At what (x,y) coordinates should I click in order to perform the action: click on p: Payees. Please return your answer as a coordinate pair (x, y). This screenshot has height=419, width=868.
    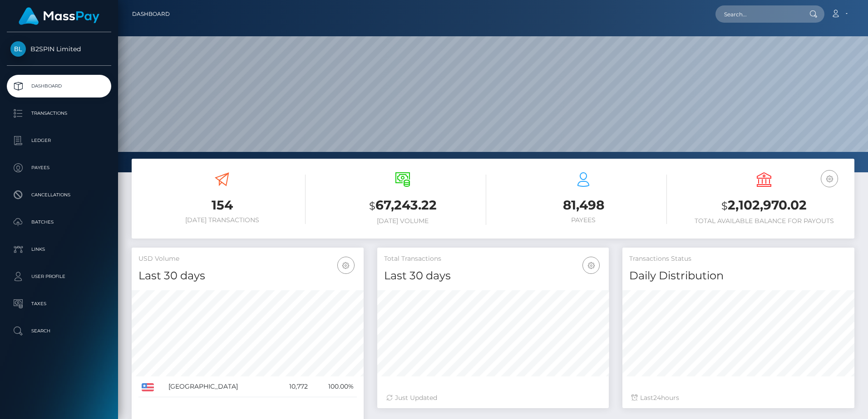
    Looking at the image, I should click on (59, 167).